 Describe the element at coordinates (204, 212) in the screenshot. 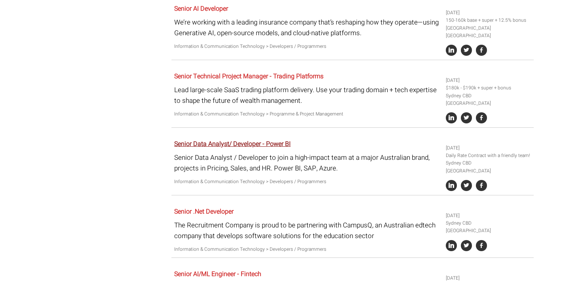

I see `a: Senior .Net Developer` at that location.